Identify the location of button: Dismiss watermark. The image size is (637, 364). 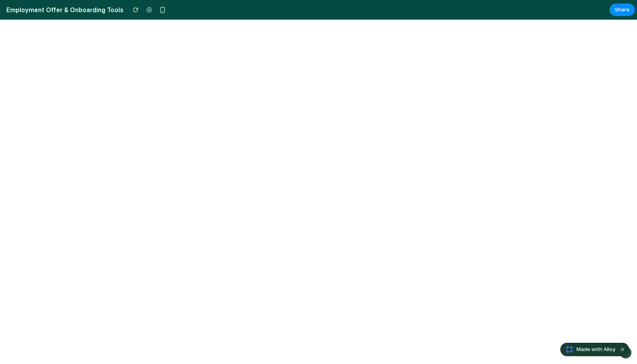
(623, 349).